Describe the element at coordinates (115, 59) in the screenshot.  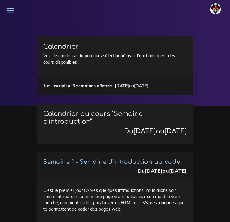
I see `p: Voici le condensé du parcours sélectionné avec l'enchainement des cours disponibles !` at that location.